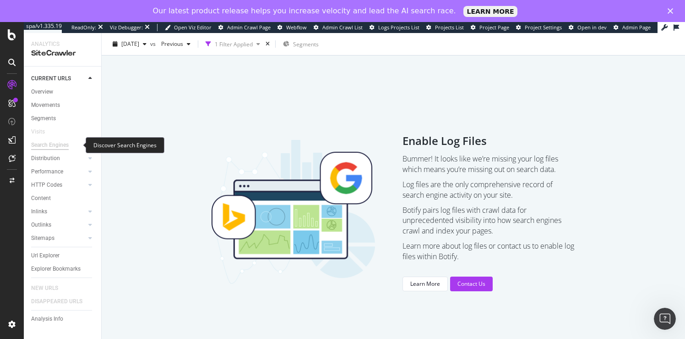 This screenshot has width=685, height=339. What do you see at coordinates (42, 92) in the screenshot?
I see `div: Overview` at bounding box center [42, 92].